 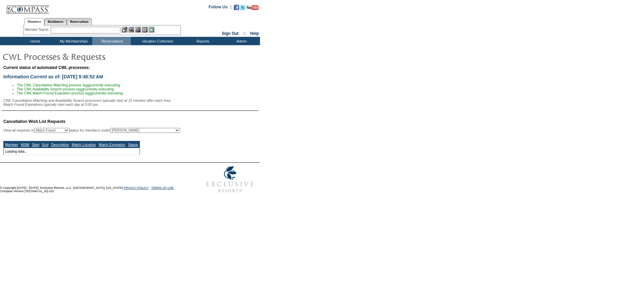 I want to click on div: CWL Cancellation Matching and Availability Search processes typically start at 15 minutes after e..., so click(x=131, y=103).